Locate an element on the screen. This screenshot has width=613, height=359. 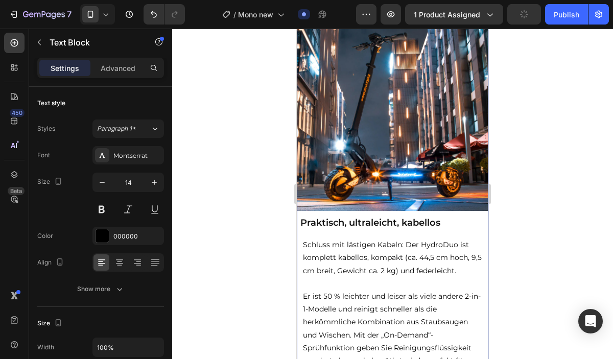
div: Align is located at coordinates (52, 263).